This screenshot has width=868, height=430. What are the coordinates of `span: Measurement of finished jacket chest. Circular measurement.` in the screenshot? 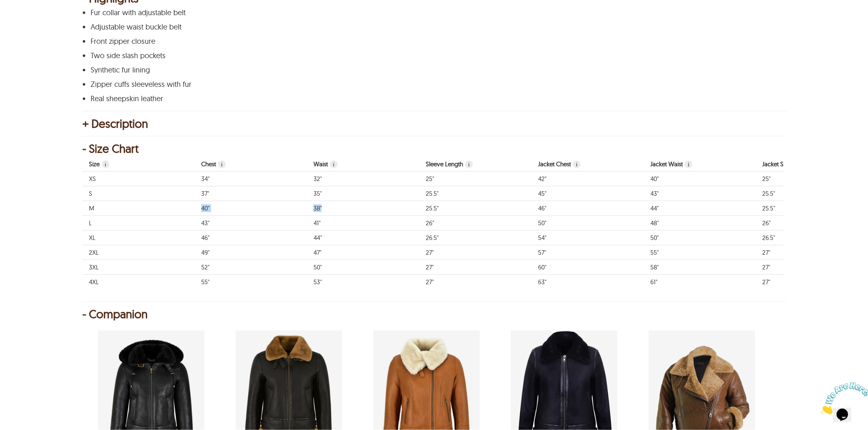 It's located at (577, 164).